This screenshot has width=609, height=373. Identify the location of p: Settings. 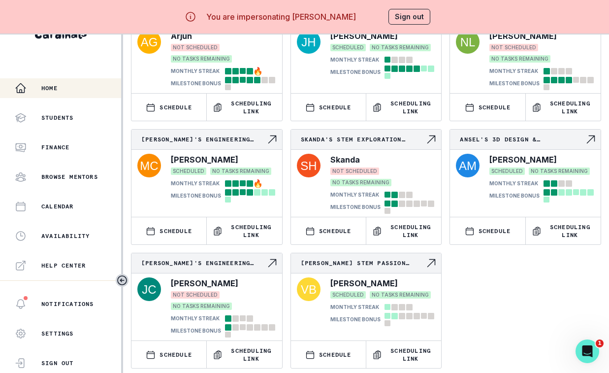
(58, 333).